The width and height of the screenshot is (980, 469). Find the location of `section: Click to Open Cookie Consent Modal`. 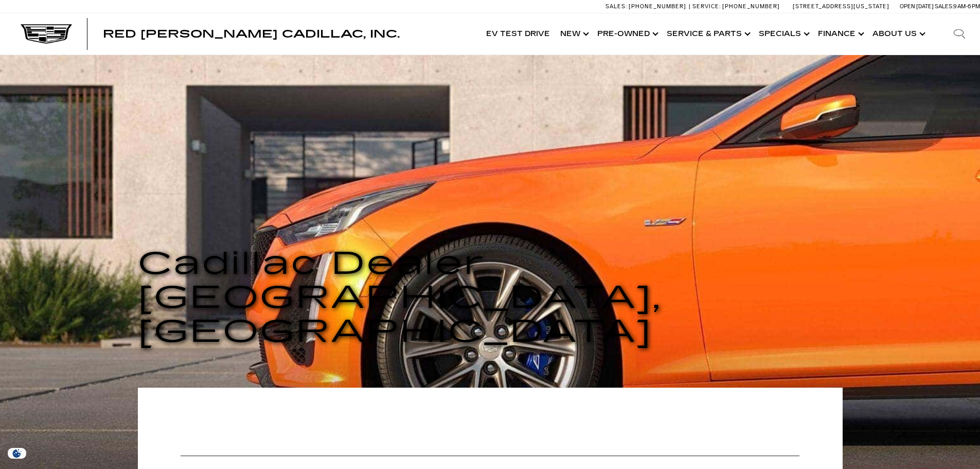

section: Click to Open Cookie Consent Modal is located at coordinates (17, 453).